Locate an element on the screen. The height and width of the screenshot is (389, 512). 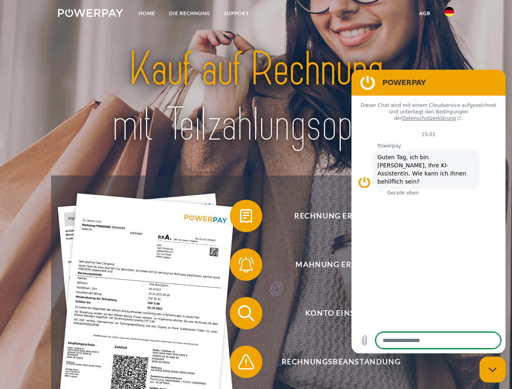
span: Rechnung erhalten? is located at coordinates (341, 216).